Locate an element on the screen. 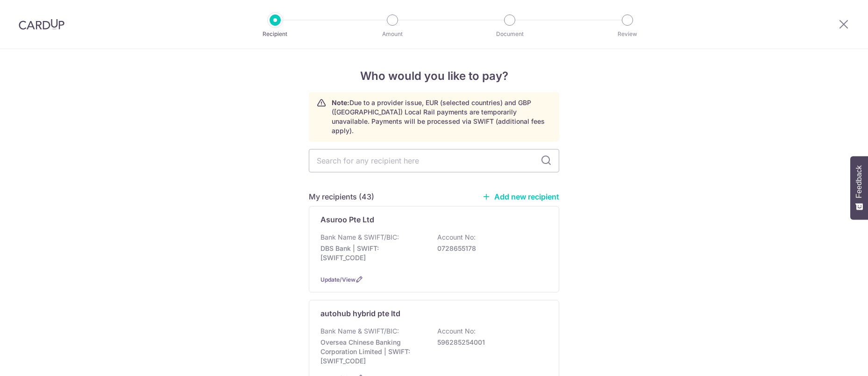 This screenshot has height=376, width=868. h4: Who would you like to pay? is located at coordinates (434, 76).